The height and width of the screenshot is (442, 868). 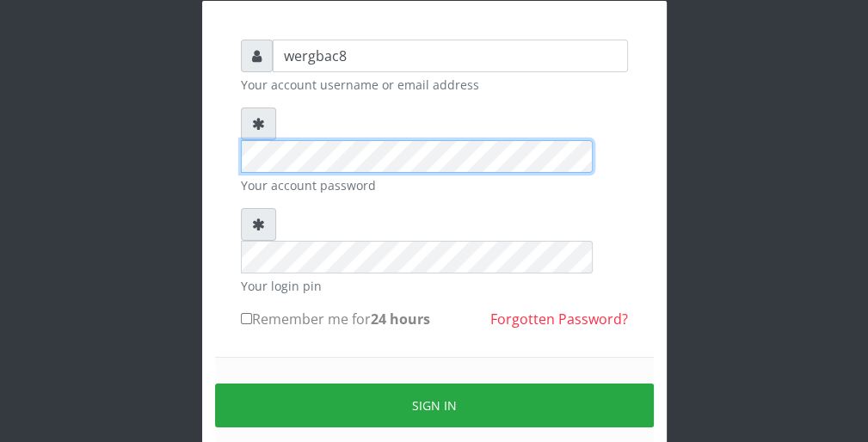 I want to click on small: Your account username or email address, so click(x=434, y=84).